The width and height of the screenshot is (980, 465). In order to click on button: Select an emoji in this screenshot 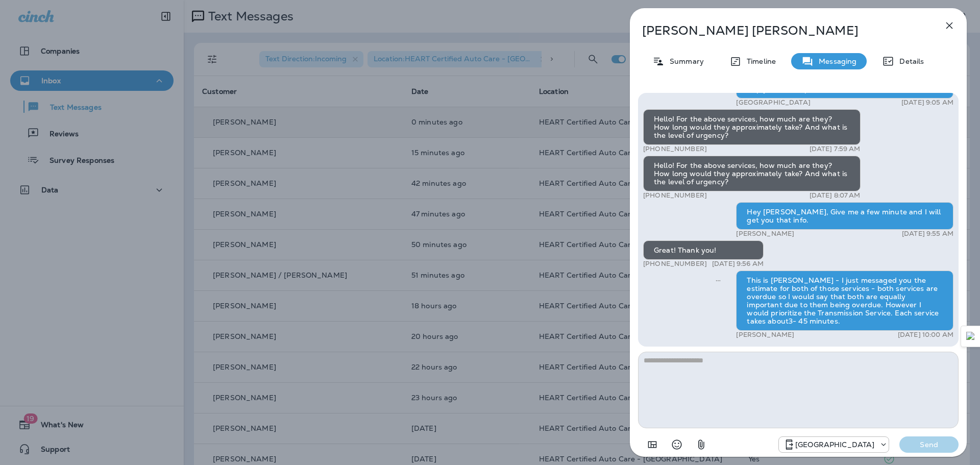, I will do `click(677, 444)`.